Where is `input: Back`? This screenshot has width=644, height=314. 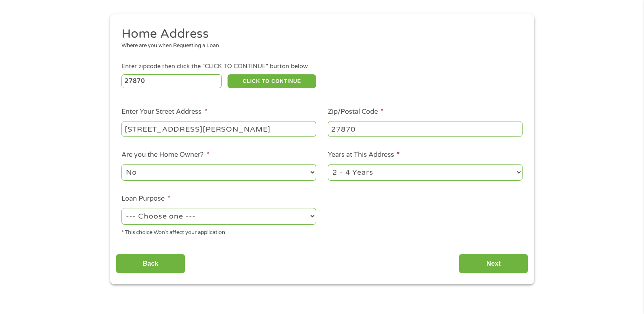 input: Back is located at coordinates (150, 263).